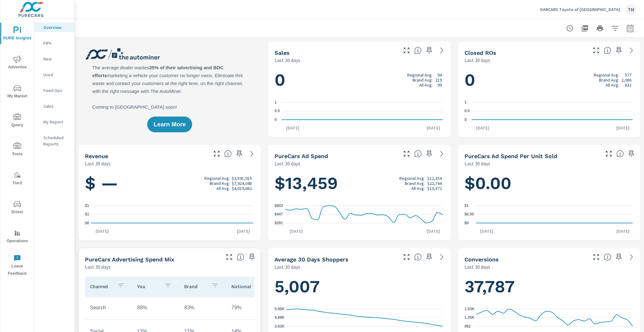 The height and width of the screenshot is (332, 644). I want to click on p: 94, so click(440, 75).